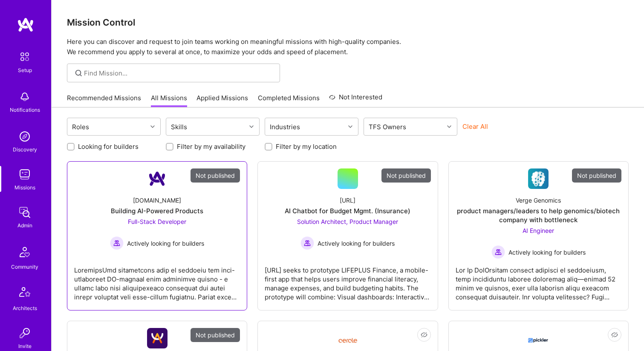 This screenshot has width=644, height=351. Describe the element at coordinates (104, 100) in the screenshot. I see `a: Recommended Missions` at that location.